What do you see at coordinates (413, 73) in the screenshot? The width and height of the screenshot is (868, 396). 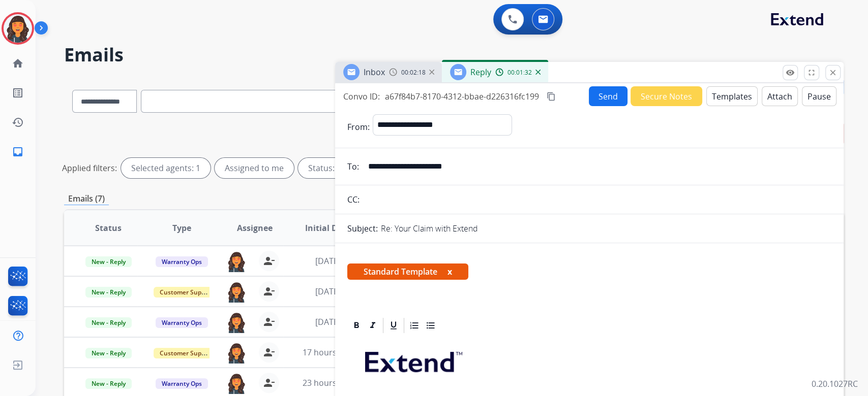 I see `span: 00:02:18` at bounding box center [413, 73].